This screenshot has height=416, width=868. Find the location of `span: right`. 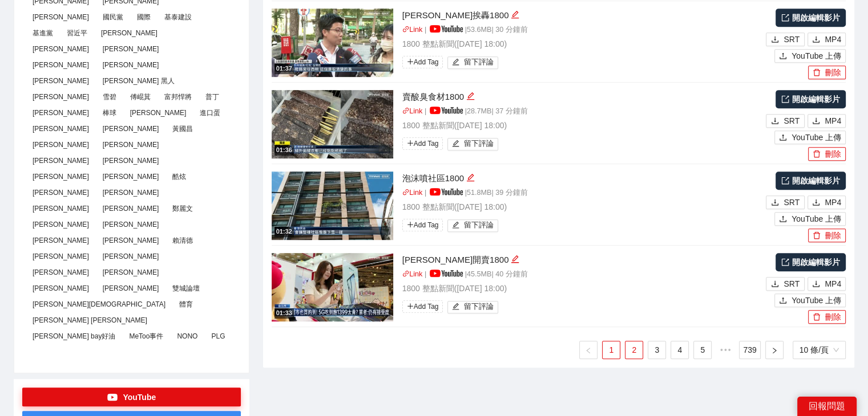

span: right is located at coordinates (775, 351).